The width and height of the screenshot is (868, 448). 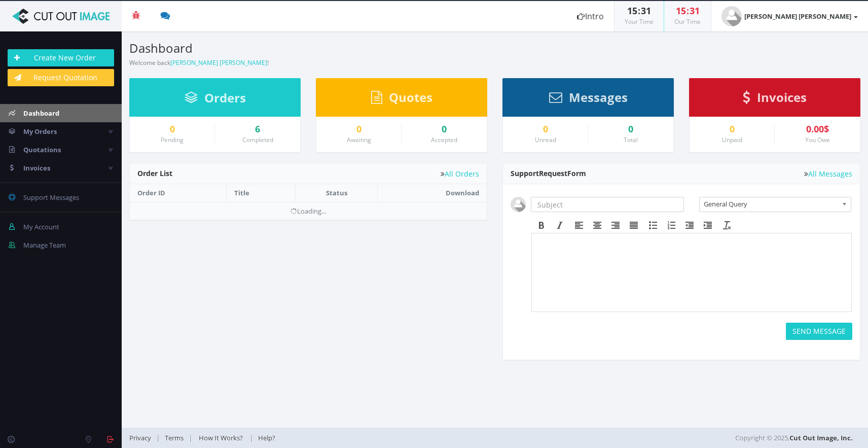 I want to click on span: Request, so click(x=553, y=173).